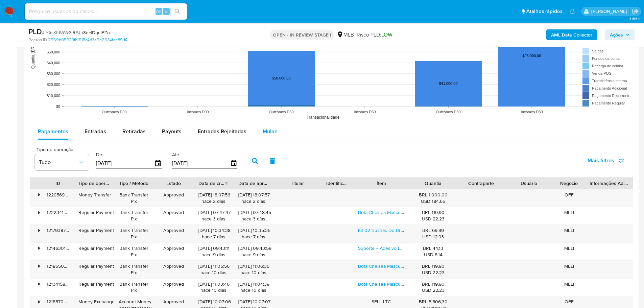  I want to click on b: AML Data Collector, so click(572, 35).